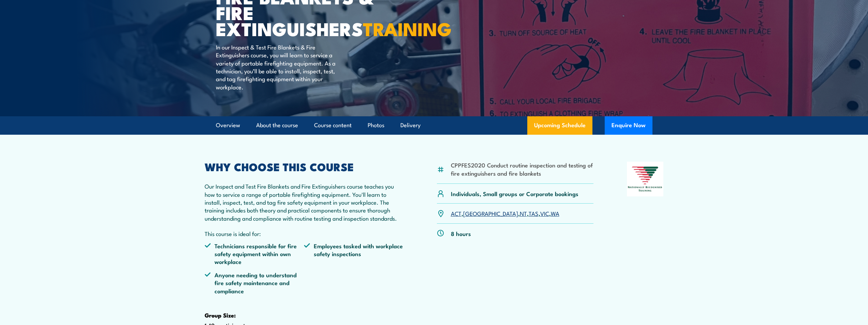 The height and width of the screenshot is (325, 868). What do you see at coordinates (304, 166) in the screenshot?
I see `h2: WHY CHOOSE THIS COURSE` at bounding box center [304, 166].